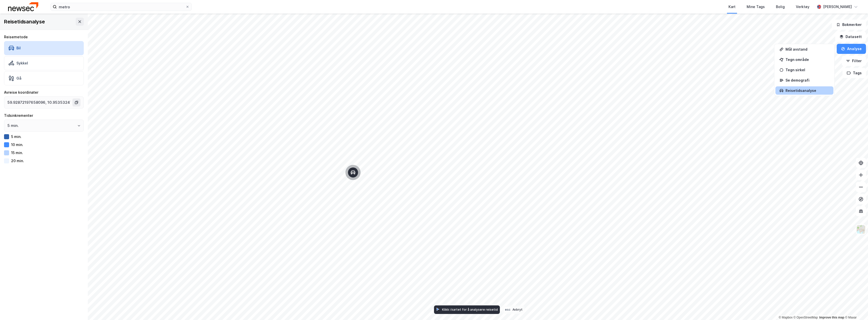 This screenshot has width=868, height=320. Describe the element at coordinates (121, 7) in the screenshot. I see `input: Søk på adresse, matrikkel, gårdeiere, leietakere eller personer` at that location.